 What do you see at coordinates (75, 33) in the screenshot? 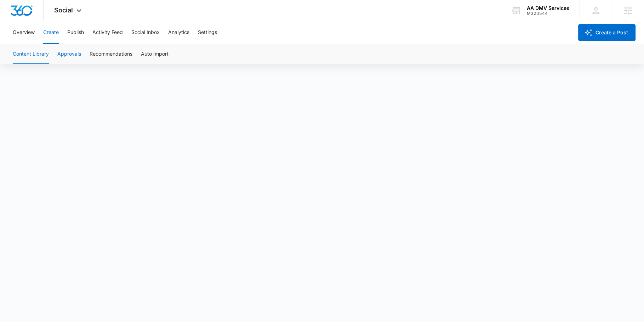
I see `button: Publish` at bounding box center [75, 33].